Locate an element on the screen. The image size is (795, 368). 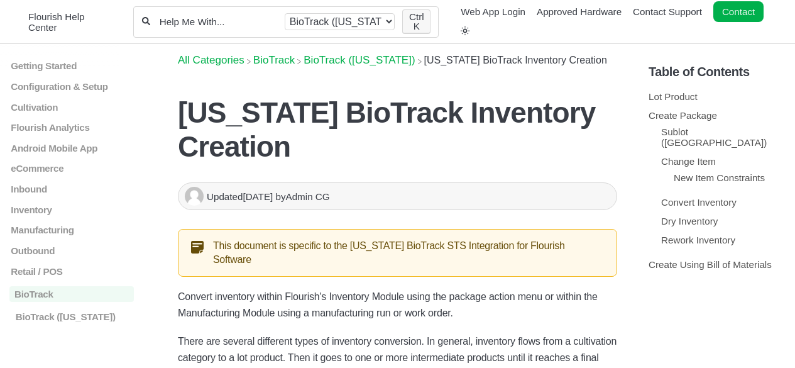
span: ​BioTrack is located at coordinates (274, 60).